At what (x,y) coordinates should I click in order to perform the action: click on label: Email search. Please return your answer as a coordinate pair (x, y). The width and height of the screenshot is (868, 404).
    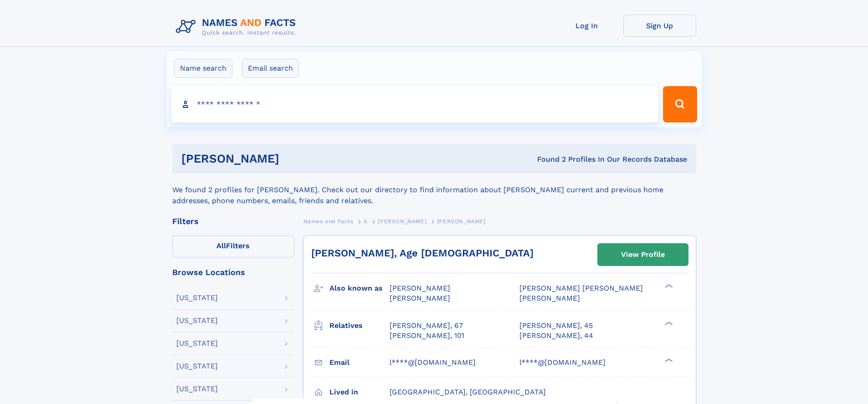
    Looking at the image, I should click on (270, 68).